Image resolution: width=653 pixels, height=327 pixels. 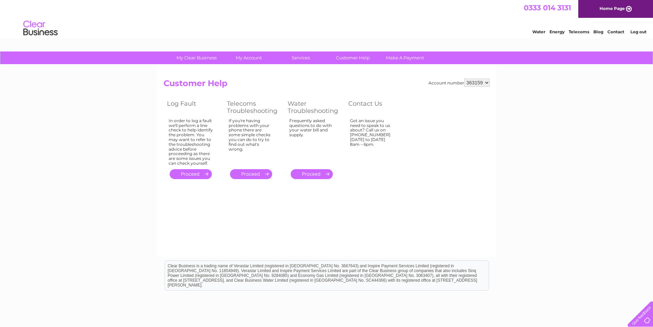 I want to click on a: Energy, so click(x=557, y=32).